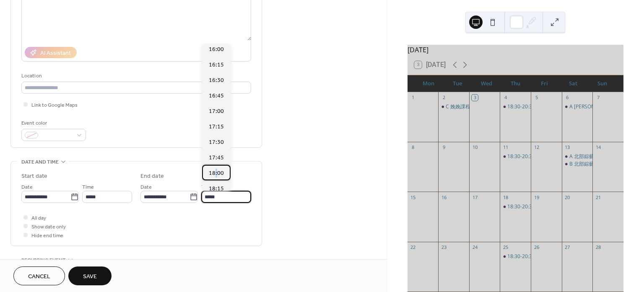 This screenshot has height=292, width=644. What do you see at coordinates (544, 84) in the screenshot?
I see `div: Fri` at bounding box center [544, 84].